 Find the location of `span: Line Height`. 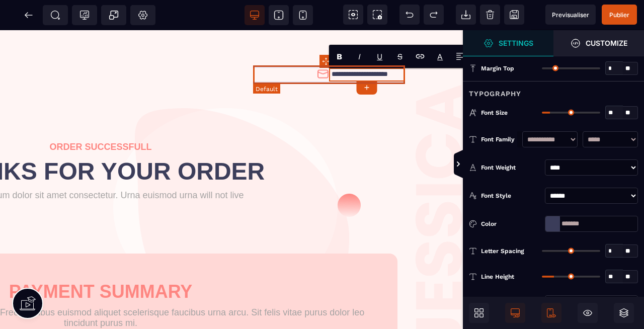

span: Line Height is located at coordinates (498, 277).